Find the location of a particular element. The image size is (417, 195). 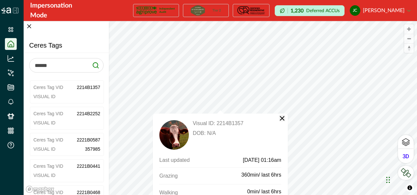

button: Zoom out is located at coordinates (408, 38).